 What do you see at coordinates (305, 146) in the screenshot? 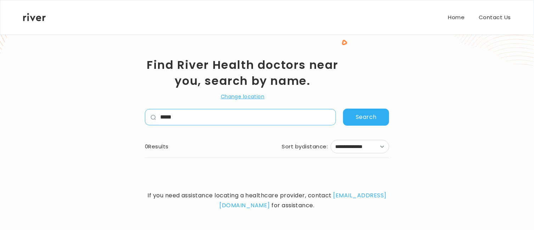
I see `div: Sort by :` at bounding box center [305, 146].